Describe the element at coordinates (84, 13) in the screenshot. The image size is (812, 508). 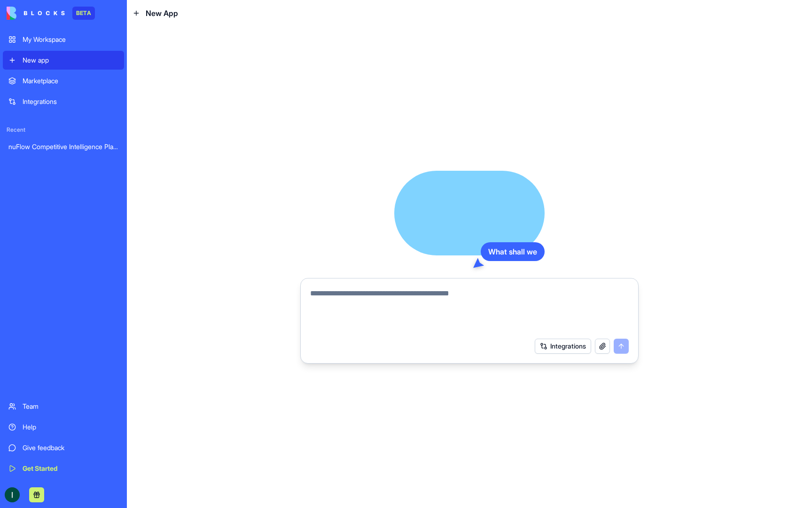
I see `div: BETA` at that location.